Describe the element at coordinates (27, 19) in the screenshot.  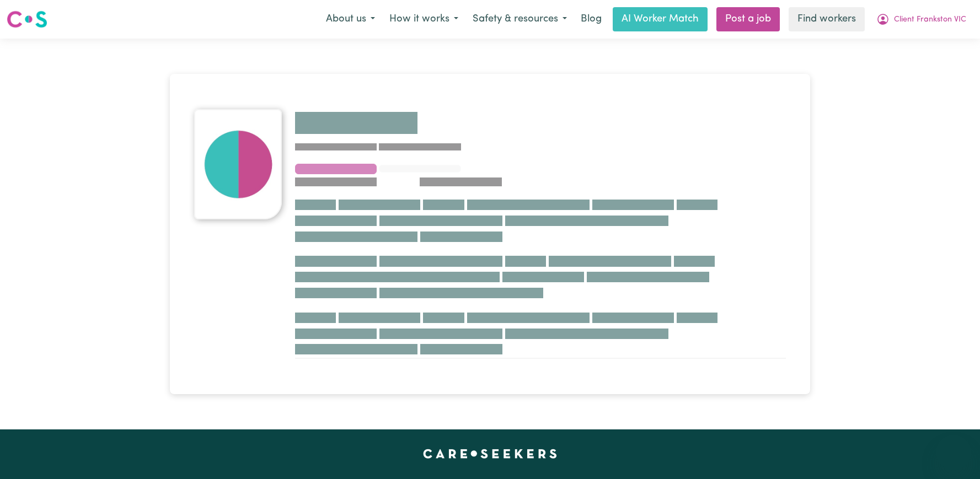
I see `img: Careseekers logo` at that location.